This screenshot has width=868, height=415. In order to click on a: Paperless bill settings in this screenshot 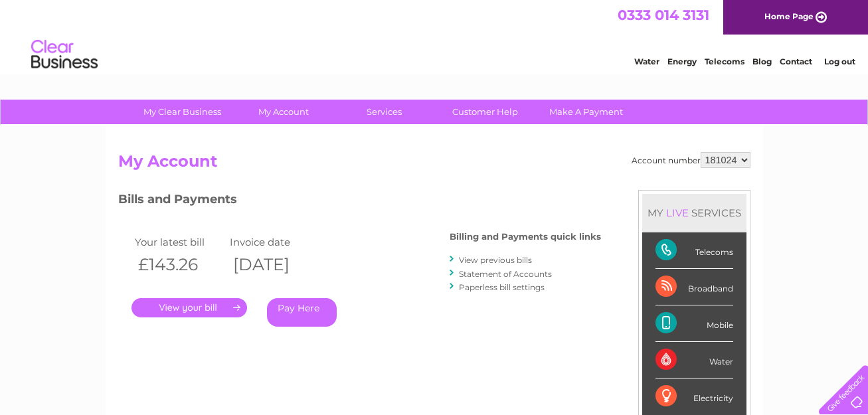, I will do `click(502, 287)`.